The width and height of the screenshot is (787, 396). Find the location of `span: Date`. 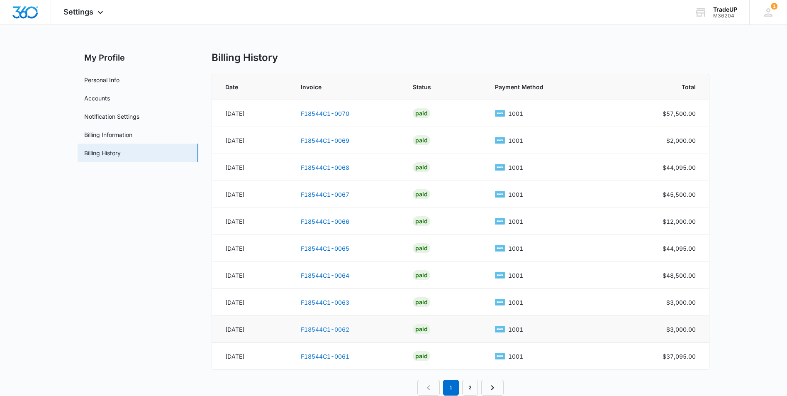

span: Date is located at coordinates (247, 87).